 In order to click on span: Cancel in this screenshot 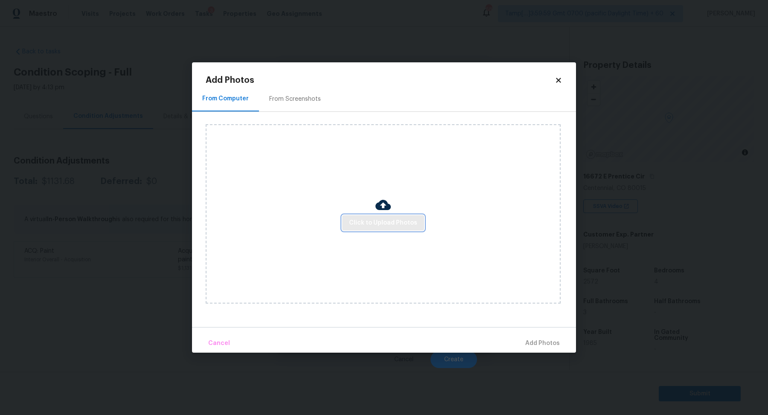, I will do `click(219, 343)`.